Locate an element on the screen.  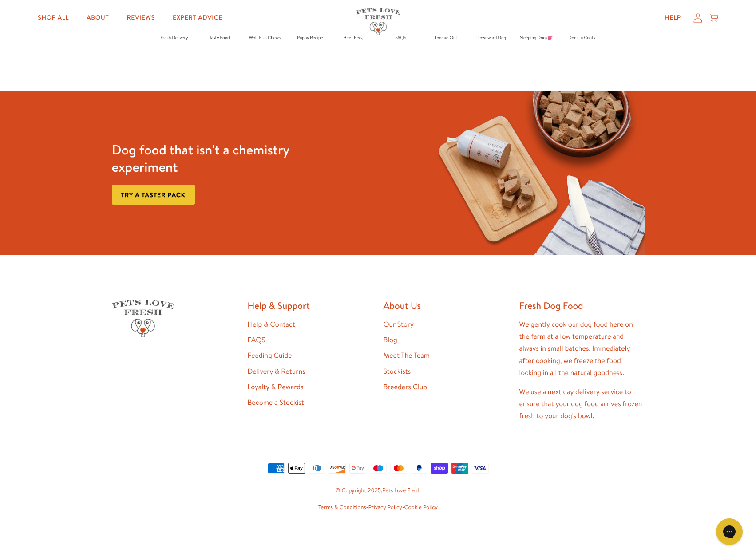
strong: Tongue Out is located at coordinates (446, 37).